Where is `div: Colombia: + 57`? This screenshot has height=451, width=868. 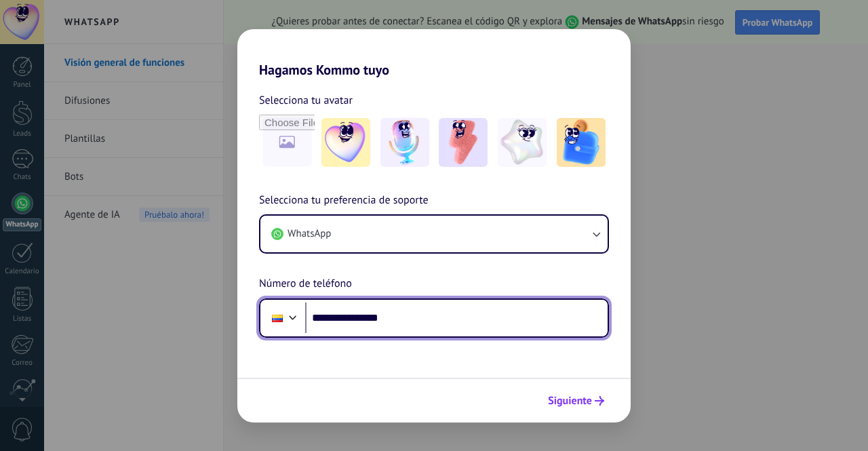 div: Colombia: + 57 is located at coordinates (277, 318).